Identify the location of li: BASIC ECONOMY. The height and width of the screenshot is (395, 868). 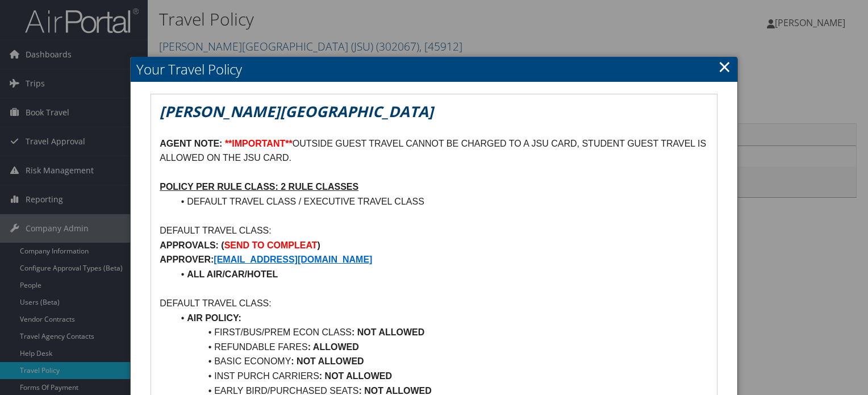
(441, 362).